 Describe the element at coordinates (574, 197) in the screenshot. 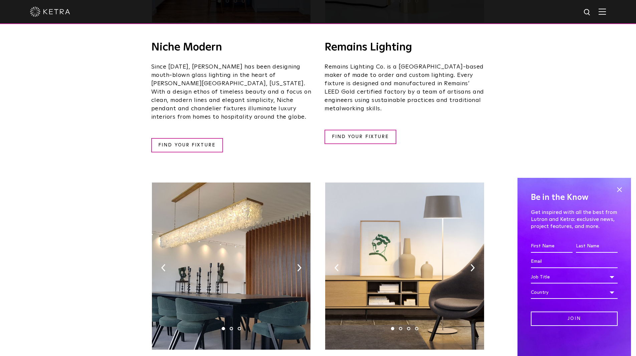

I see `h4: Be in the Know` at that location.